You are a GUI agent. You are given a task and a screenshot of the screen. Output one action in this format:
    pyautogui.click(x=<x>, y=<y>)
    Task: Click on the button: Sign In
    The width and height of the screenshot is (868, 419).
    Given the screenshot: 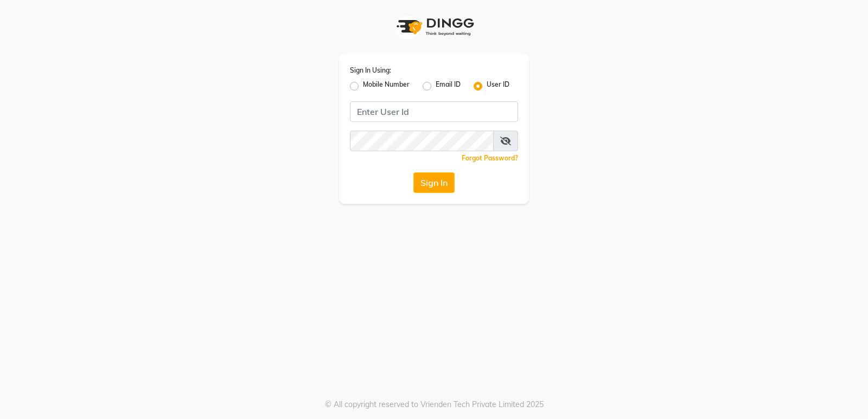 What is the action you would take?
    pyautogui.click(x=434, y=183)
    